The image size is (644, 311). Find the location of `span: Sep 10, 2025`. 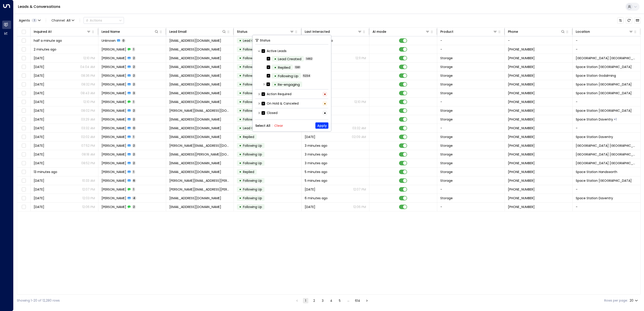

span: Sep 10, 2025 is located at coordinates (39, 181).